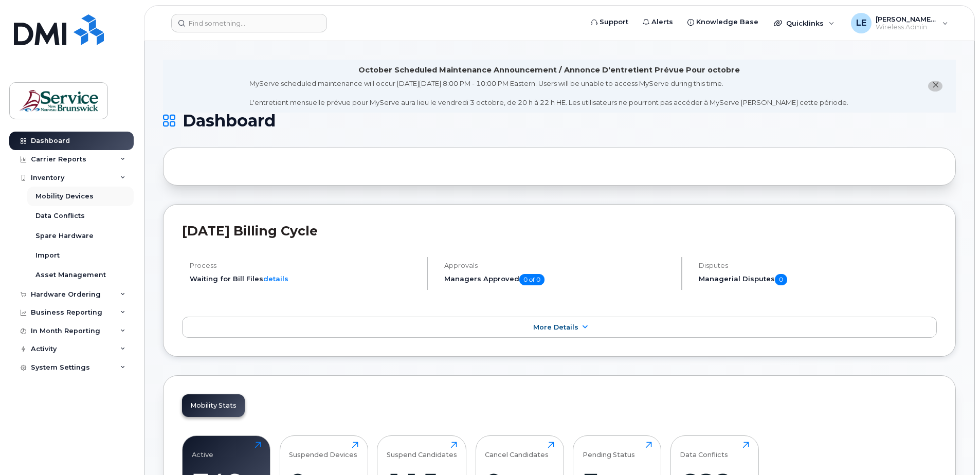 This screenshot has width=980, height=475. Describe the element at coordinates (202, 450) in the screenshot. I see `div: Active` at that location.